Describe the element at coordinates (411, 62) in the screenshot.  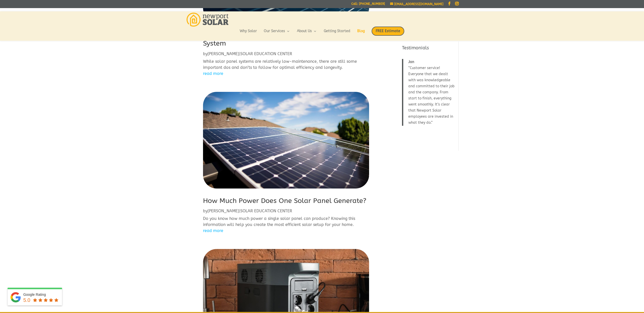
I see `span: Jan` at that location.